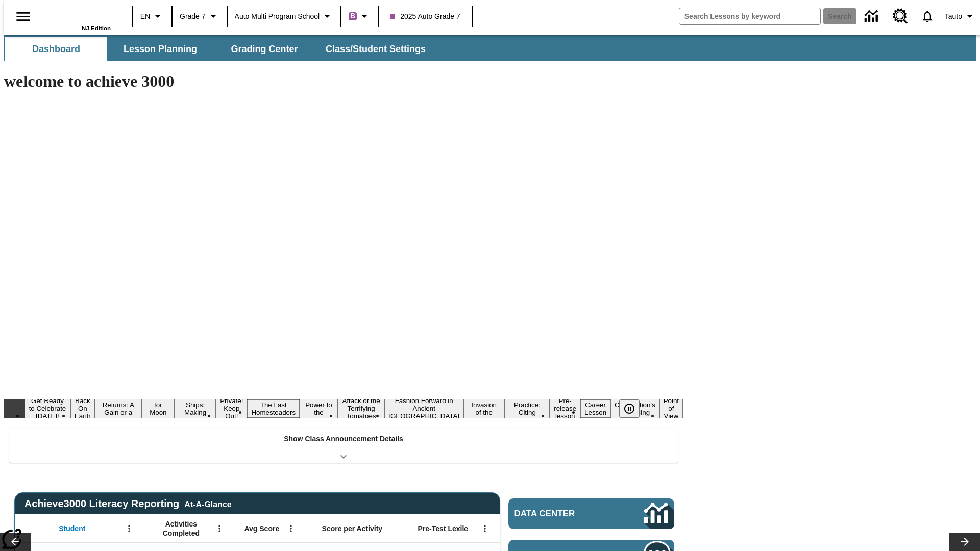  What do you see at coordinates (634, 408) in the screenshot?
I see `div: Pause` at bounding box center [634, 408].